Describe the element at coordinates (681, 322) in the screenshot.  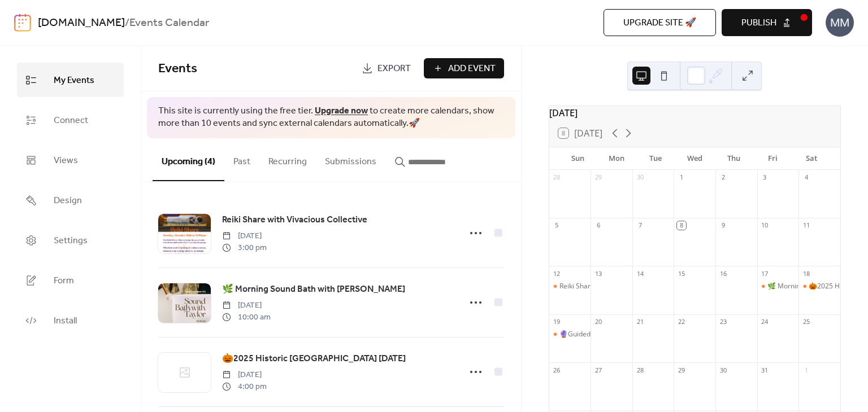
I see `div: 22` at that location.